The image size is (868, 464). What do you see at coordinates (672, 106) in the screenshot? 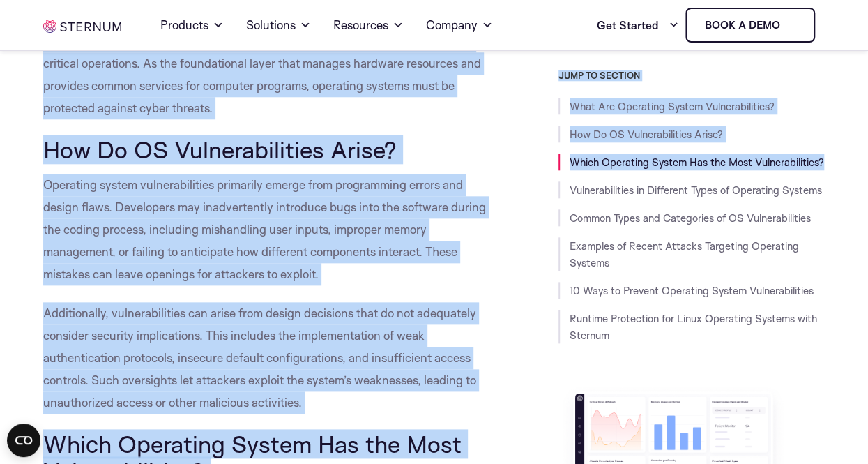
I see `a: What Are Operating System Vulnerabilities?` at bounding box center [672, 106].